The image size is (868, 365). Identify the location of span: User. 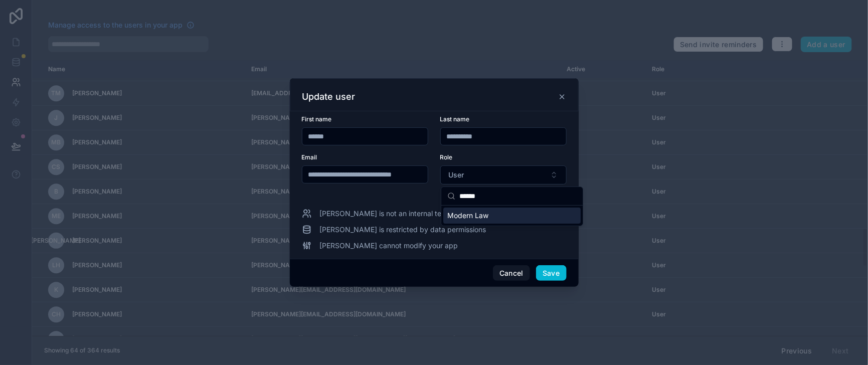
(456, 175).